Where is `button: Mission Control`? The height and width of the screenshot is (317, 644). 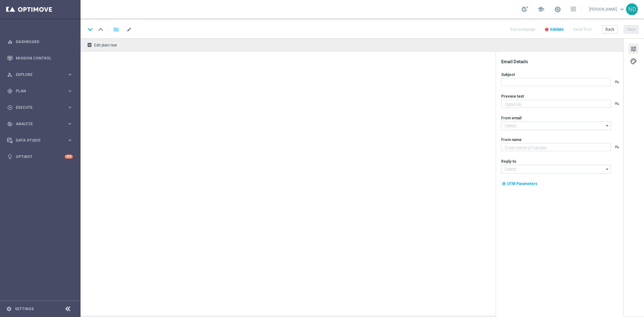 button: Mission Control is located at coordinates (40, 58).